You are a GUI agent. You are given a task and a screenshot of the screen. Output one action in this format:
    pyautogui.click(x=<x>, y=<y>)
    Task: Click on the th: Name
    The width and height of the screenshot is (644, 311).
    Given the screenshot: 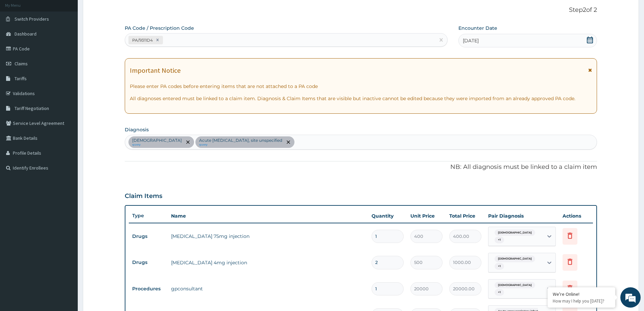 What is the action you would take?
    pyautogui.click(x=268, y=216)
    